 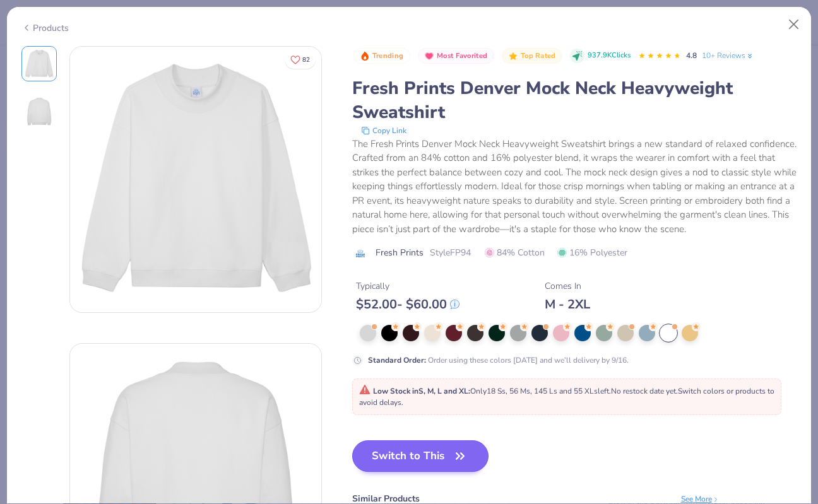 What do you see at coordinates (299, 59) in the screenshot?
I see `button: Like` at bounding box center [299, 59].